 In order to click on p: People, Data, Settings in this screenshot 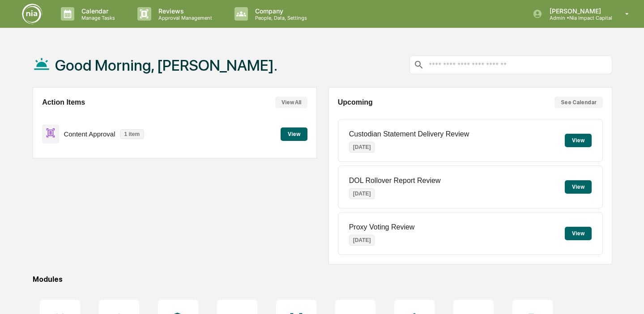, I will do `click(280, 18)`.